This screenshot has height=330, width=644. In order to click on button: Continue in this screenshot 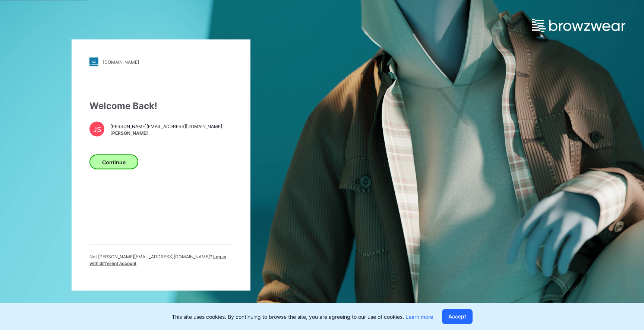, I will do `click(114, 162)`.